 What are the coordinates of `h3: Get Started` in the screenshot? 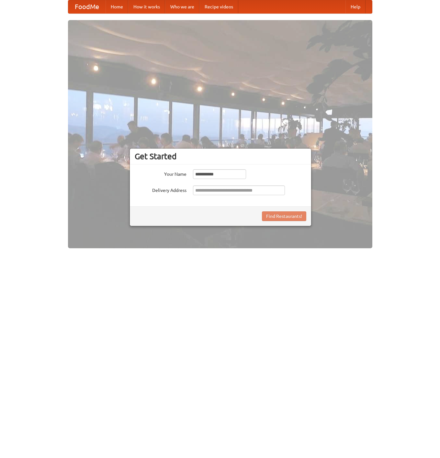 It's located at (221, 156).